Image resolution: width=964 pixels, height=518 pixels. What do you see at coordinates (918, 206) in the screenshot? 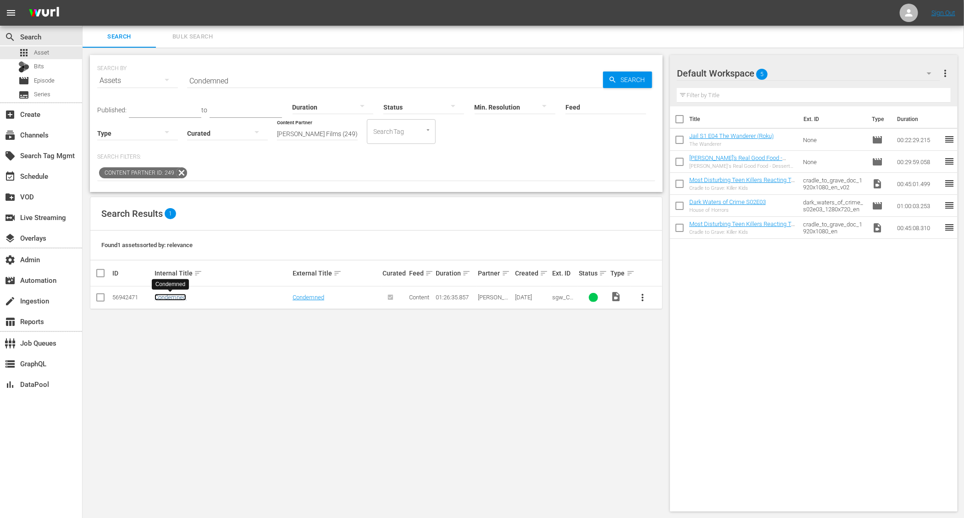
I see `td: 01:00:03.253` at bounding box center [918, 206].